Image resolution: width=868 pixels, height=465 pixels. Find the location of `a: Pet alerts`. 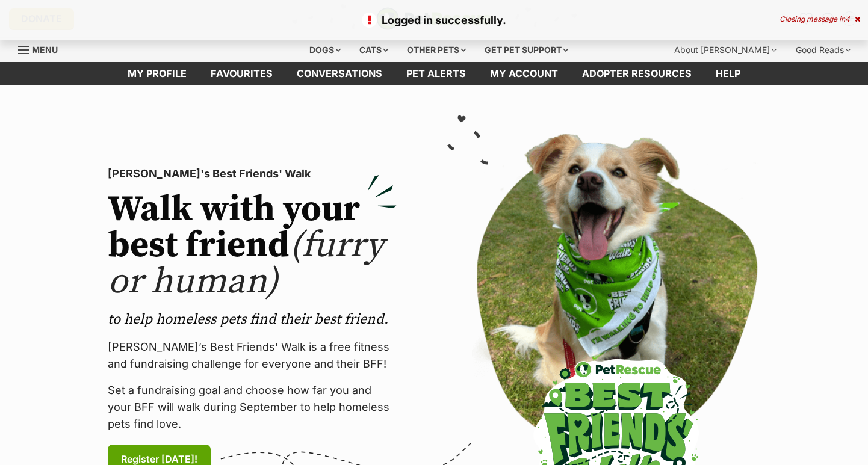

a: Pet alerts is located at coordinates (436, 73).